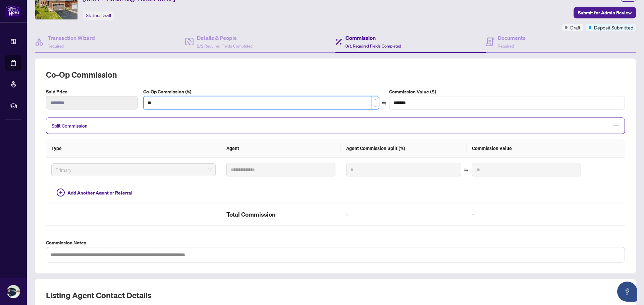 This screenshot has height=305, width=644. What do you see at coordinates (404, 148) in the screenshot?
I see `th: Agent Commission Split (%)` at bounding box center [404, 148].